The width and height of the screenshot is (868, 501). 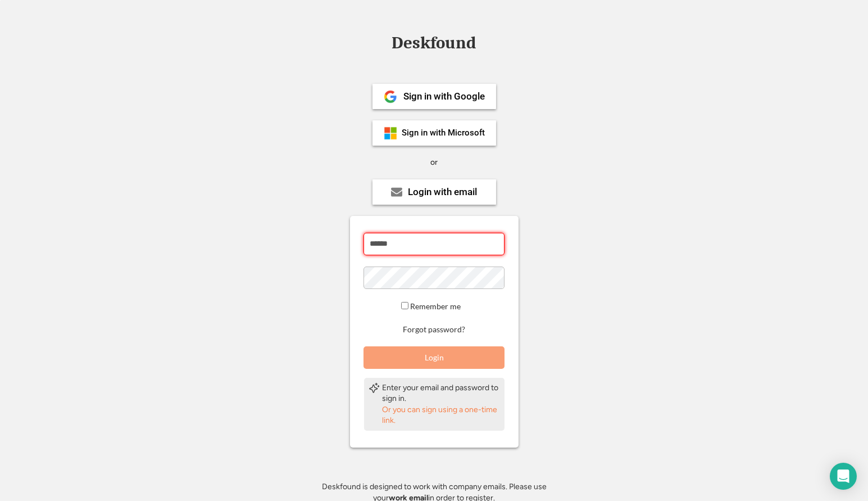 What do you see at coordinates (444, 96) in the screenshot?
I see `div: Sign in with Google` at bounding box center [444, 96].